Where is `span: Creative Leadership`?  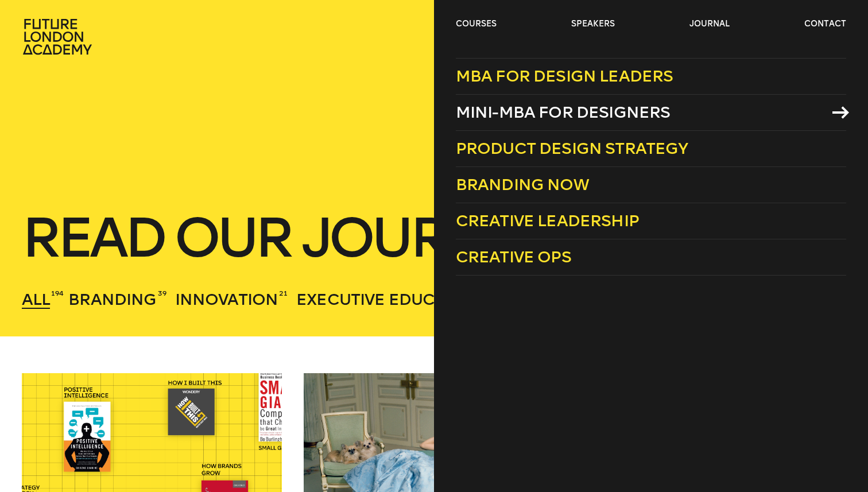 span: Creative Leadership is located at coordinates (547, 221).